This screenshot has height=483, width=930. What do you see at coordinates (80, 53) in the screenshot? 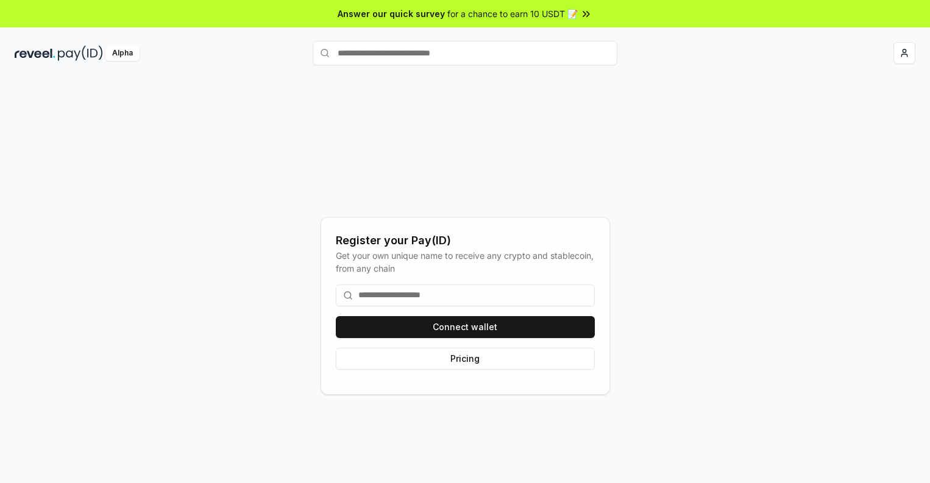
I see `img: pay_id` at bounding box center [80, 53].